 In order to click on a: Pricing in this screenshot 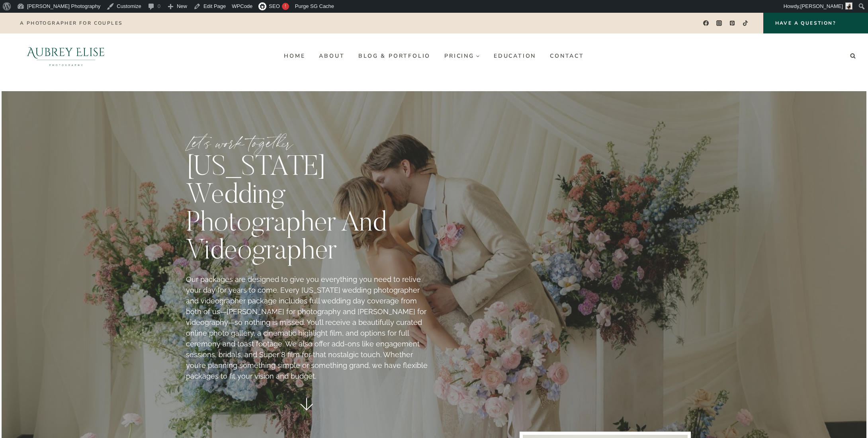, I will do `click(462, 56)`.